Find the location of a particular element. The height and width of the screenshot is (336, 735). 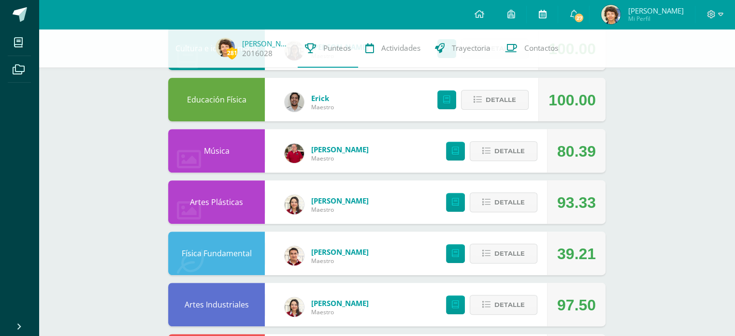

div: 100.00 is located at coordinates (572, 100).